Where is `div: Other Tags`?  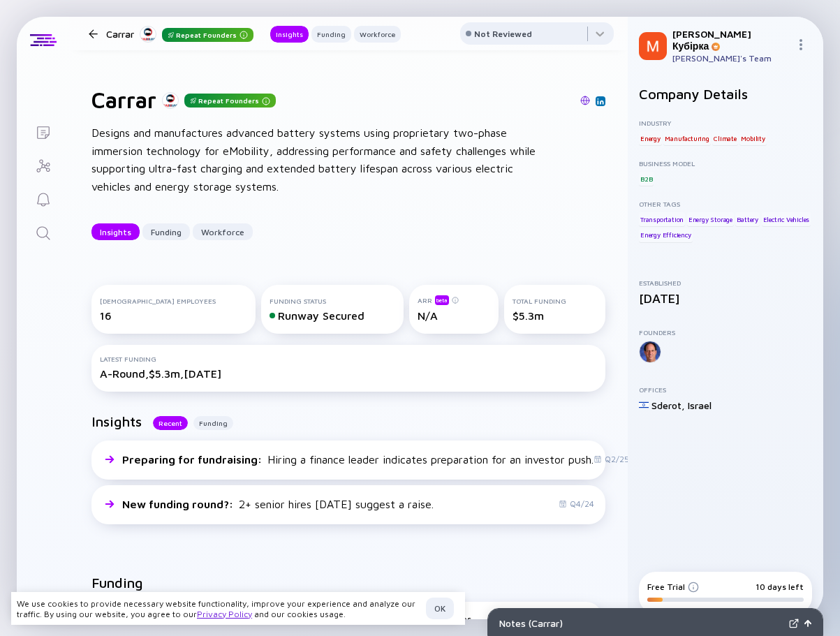
div: Other Tags is located at coordinates (726, 204).